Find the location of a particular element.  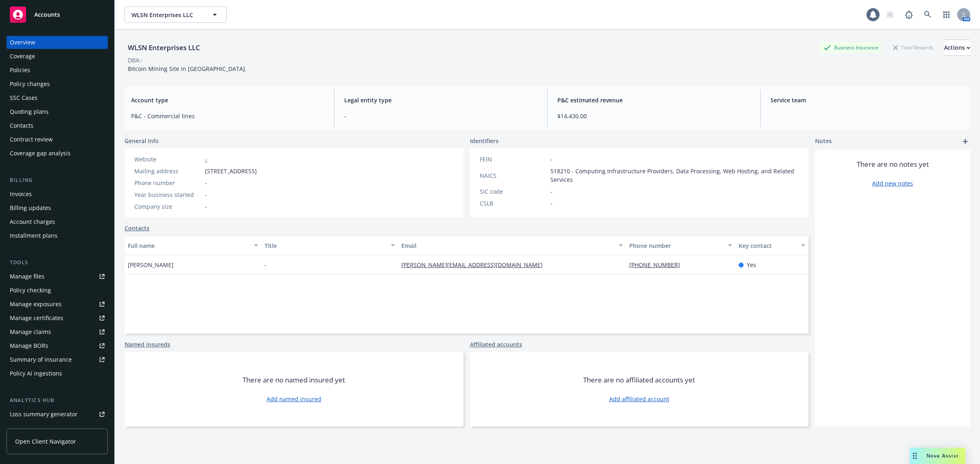

a: Add affiliated account is located at coordinates (639, 399).